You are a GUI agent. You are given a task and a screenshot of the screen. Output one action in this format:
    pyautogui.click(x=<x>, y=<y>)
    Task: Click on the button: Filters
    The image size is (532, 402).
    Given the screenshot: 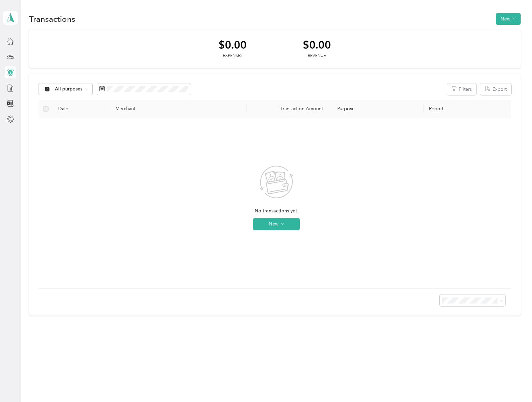 What is the action you would take?
    pyautogui.click(x=462, y=89)
    